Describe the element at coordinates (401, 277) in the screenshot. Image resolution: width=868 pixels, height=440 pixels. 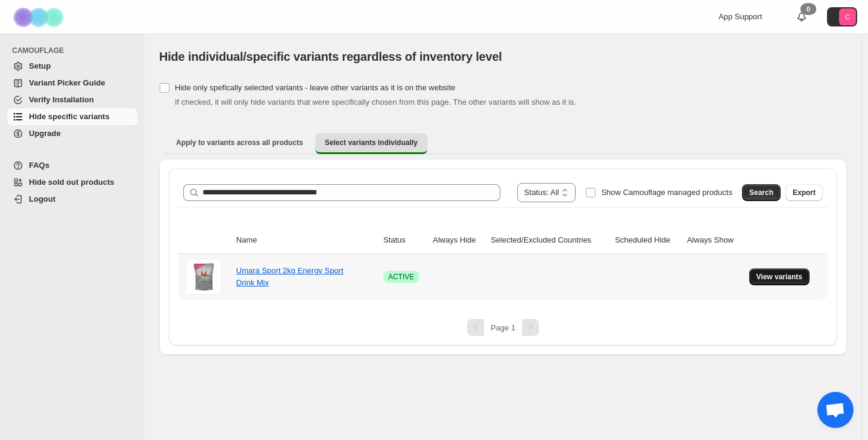
I see `span: ACTIVE` at that location.